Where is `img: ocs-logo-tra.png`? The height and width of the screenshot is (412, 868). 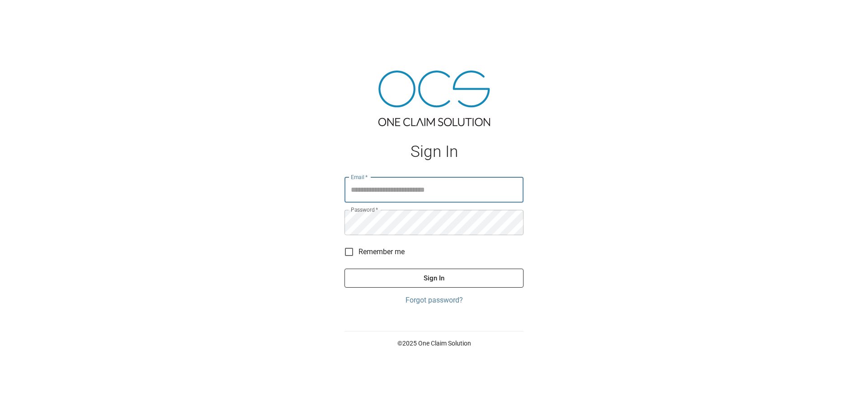
img: ocs-logo-tra.png is located at coordinates (434, 98).